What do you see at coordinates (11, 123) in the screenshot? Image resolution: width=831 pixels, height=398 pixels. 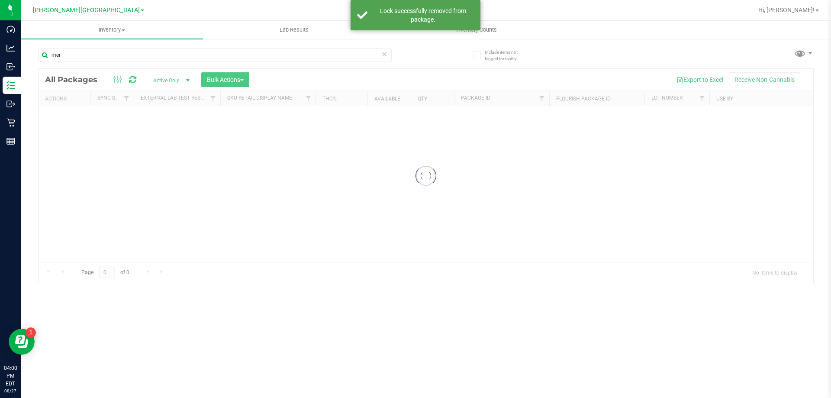 I see `inline-svg: Retail` at bounding box center [11, 123].